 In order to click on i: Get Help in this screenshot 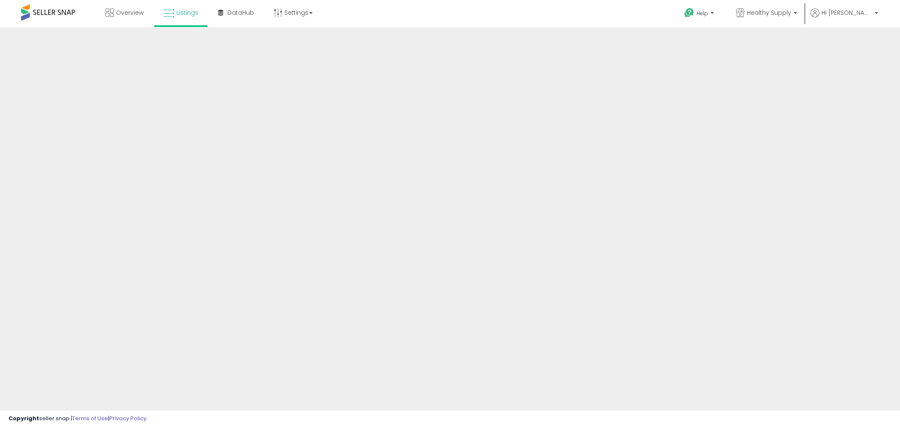, I will do `click(689, 13)`.